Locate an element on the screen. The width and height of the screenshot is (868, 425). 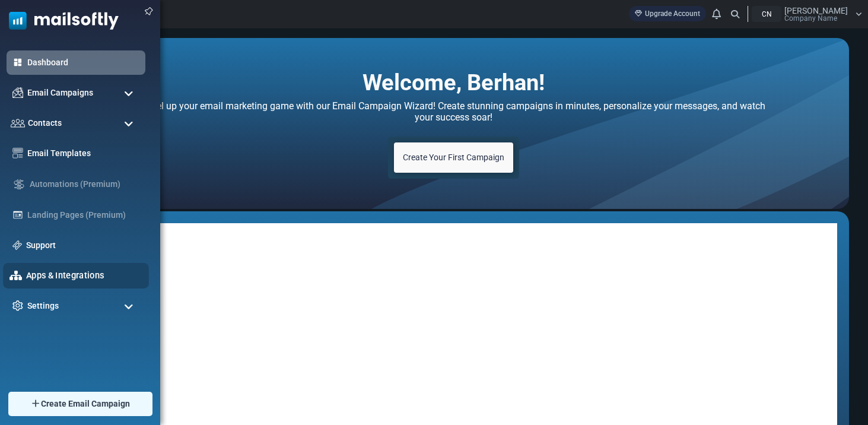
a: Apps & Integrations is located at coordinates (85, 276).